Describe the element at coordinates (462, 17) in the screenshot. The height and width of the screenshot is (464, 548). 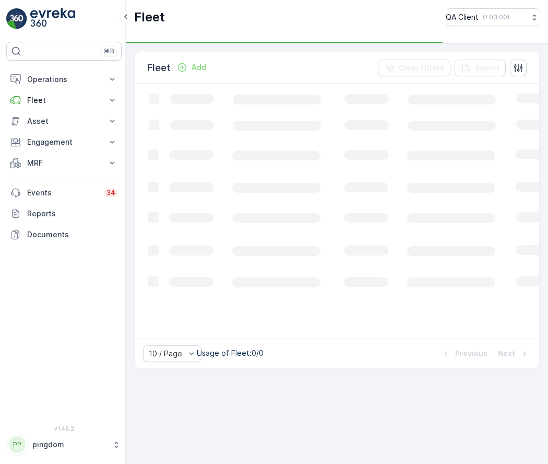
I see `p: QA Client` at that location.